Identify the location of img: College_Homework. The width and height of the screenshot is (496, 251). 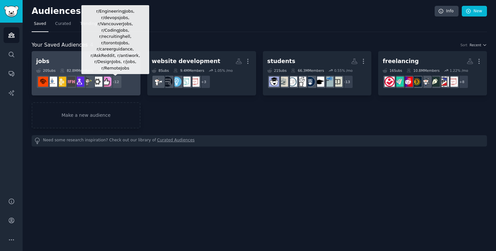
(283, 81).